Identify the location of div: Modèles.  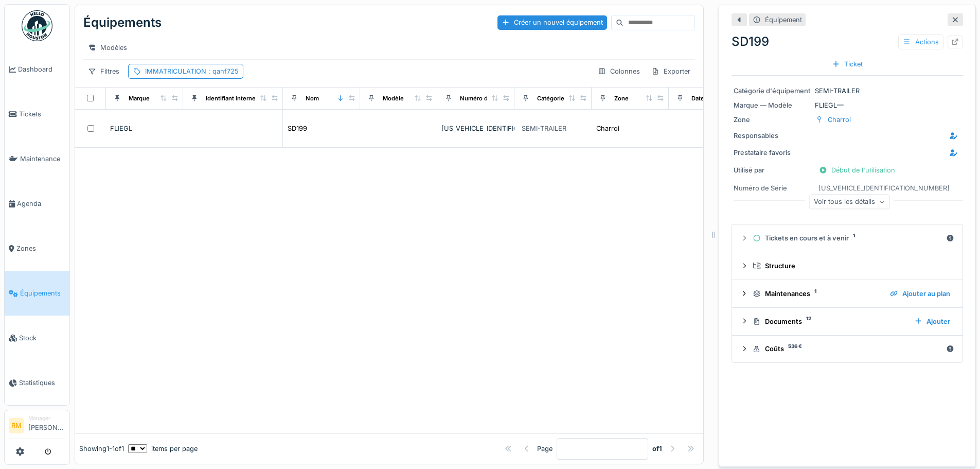
(108, 48).